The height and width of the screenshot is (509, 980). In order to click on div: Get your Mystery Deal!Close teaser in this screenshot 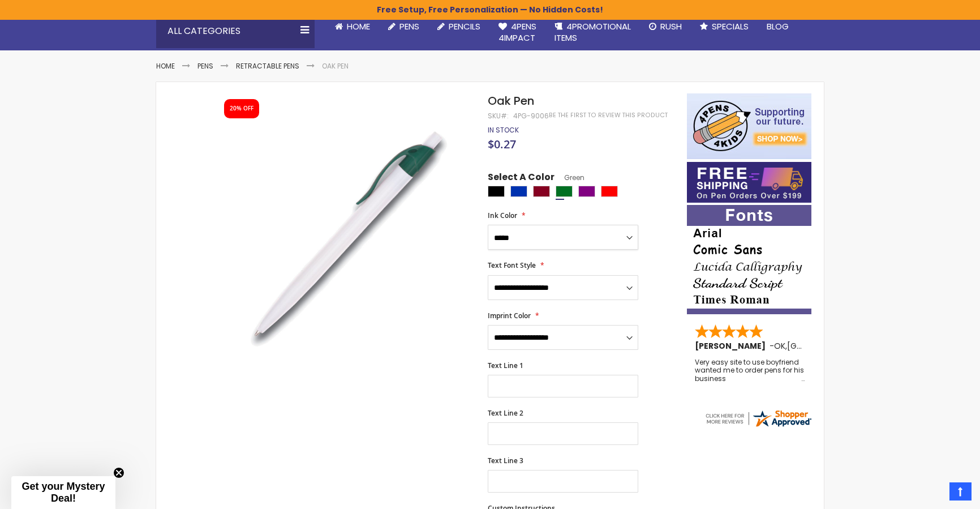, I will do `click(63, 493)`.